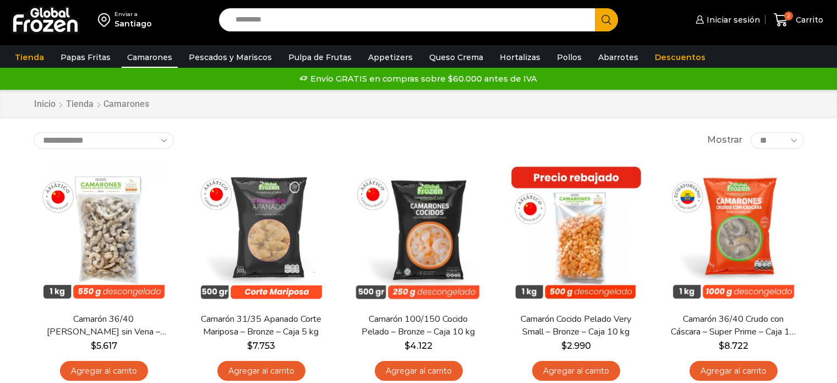 This screenshot has width=837, height=383. I want to click on span: Iniciar sesión, so click(732, 20).